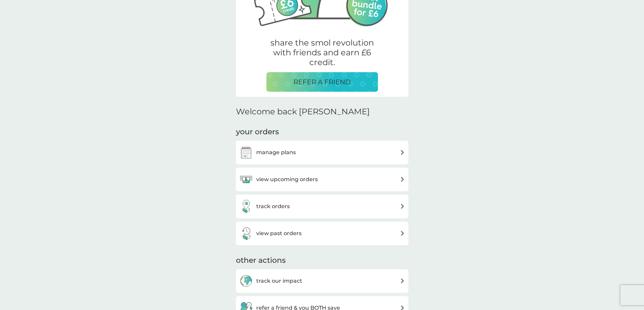 Image resolution: width=644 pixels, height=310 pixels. I want to click on h3: other actions, so click(260, 261).